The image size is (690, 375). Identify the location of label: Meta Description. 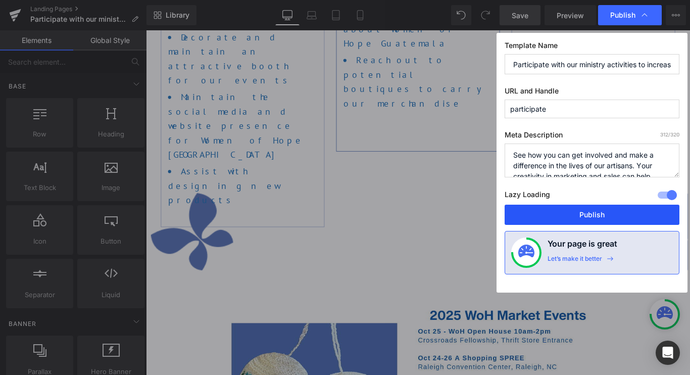
(592, 137).